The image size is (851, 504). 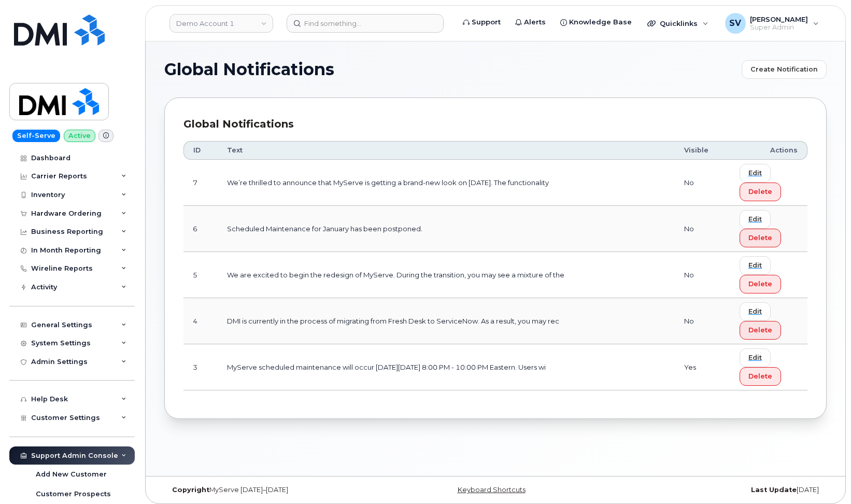 What do you see at coordinates (201, 229) in the screenshot?
I see `td: 6` at bounding box center [201, 229].